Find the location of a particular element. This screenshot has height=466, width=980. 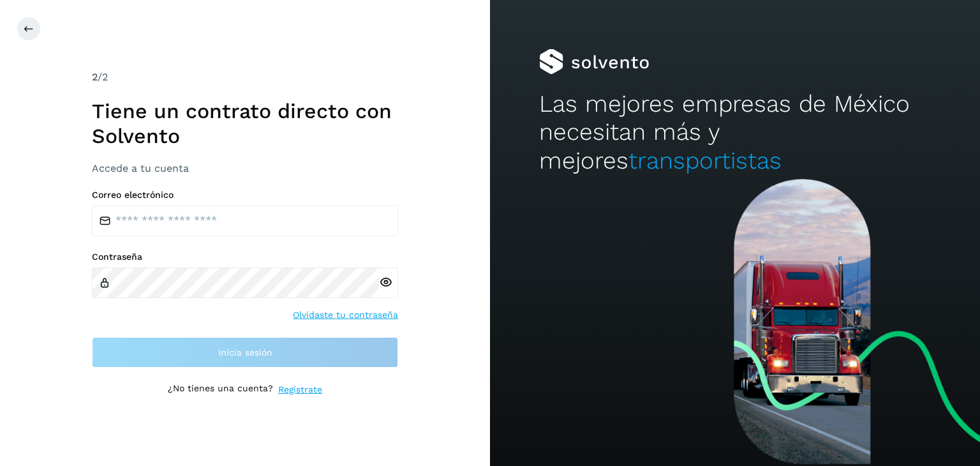

label: Contraseña is located at coordinates (245, 257).